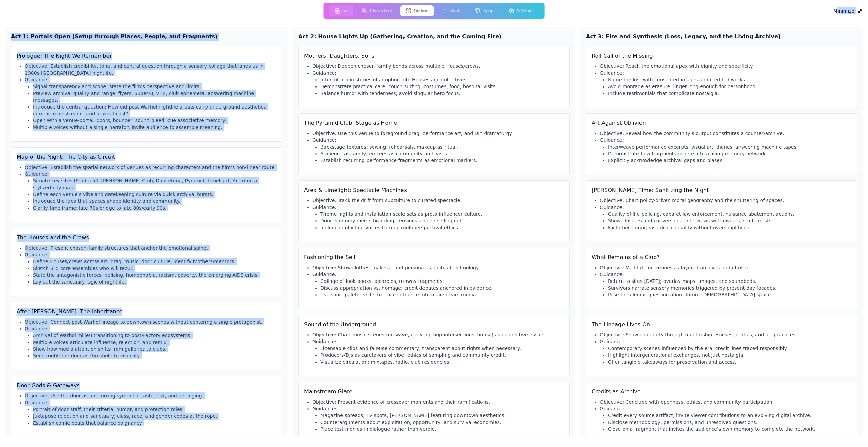 Image resolution: width=868 pixels, height=447 pixels. What do you see at coordinates (730, 160) in the screenshot?
I see `li: Explicitly acknowledge archival gaps and biases.` at bounding box center [730, 160].